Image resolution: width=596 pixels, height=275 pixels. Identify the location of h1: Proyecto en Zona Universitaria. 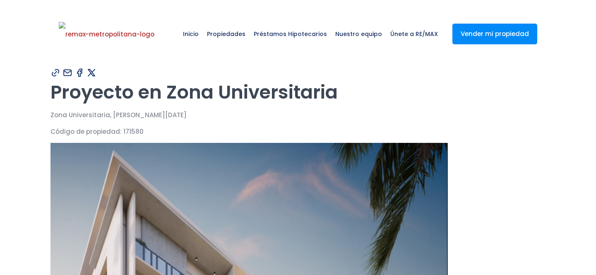
(298, 92).